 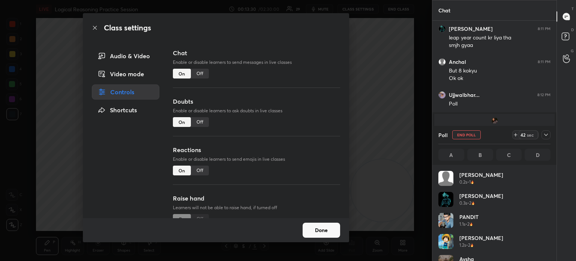 What do you see at coordinates (126, 74) in the screenshot?
I see `div: Video mode` at bounding box center [126, 74].